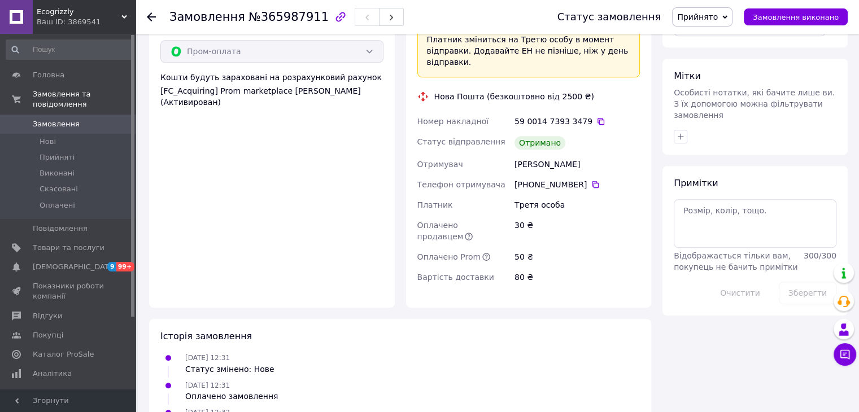  Describe the element at coordinates (461, 142) in the screenshot. I see `span: Статус відправлення` at that location.